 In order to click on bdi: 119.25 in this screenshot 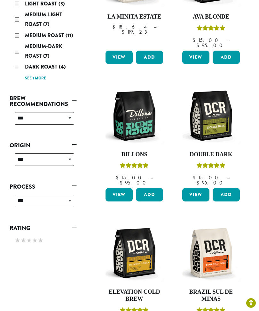, I will do `click(134, 32)`.